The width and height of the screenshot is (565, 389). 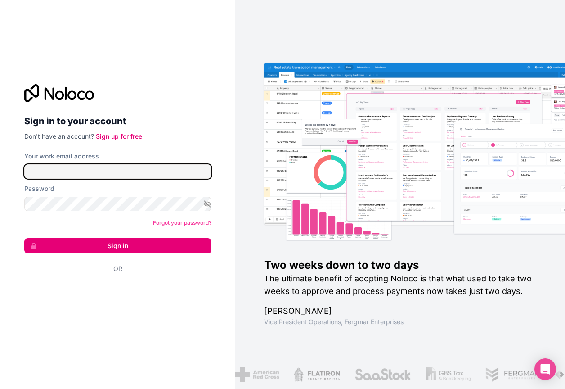 What do you see at coordinates (182, 222) in the screenshot?
I see `a: Forgot your password?` at bounding box center [182, 222].